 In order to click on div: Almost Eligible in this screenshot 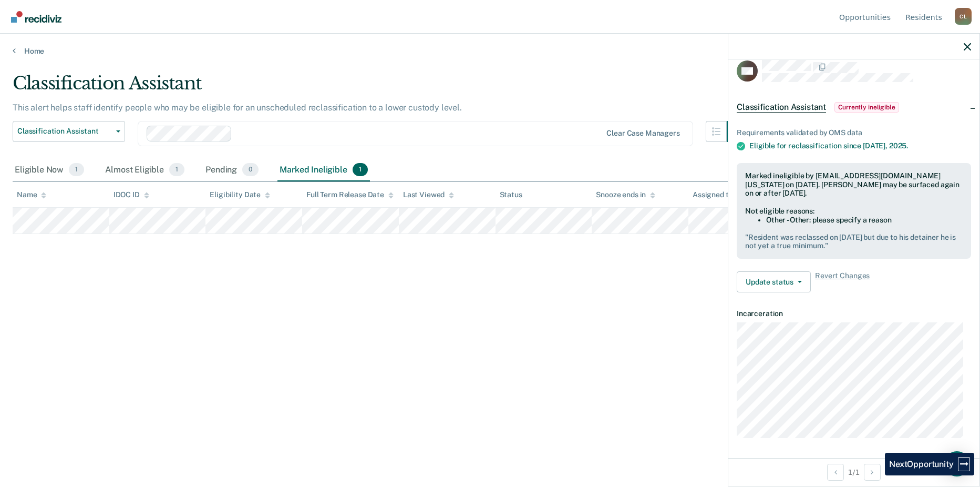, I will do `click(145, 171)`.